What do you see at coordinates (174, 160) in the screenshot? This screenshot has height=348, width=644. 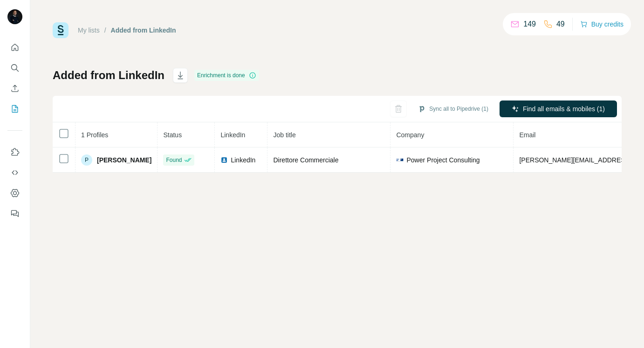 I see `span: Found` at bounding box center [174, 160].